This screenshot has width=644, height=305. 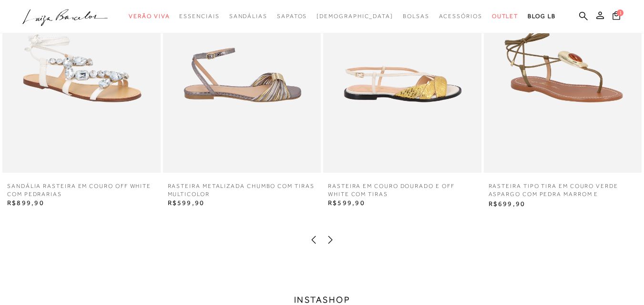 I want to click on button: 1, so click(x=616, y=17).